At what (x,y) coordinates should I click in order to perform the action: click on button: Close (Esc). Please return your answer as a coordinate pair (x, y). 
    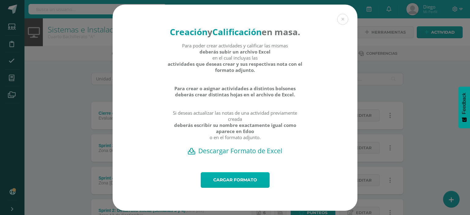
    Looking at the image, I should click on (343, 19).